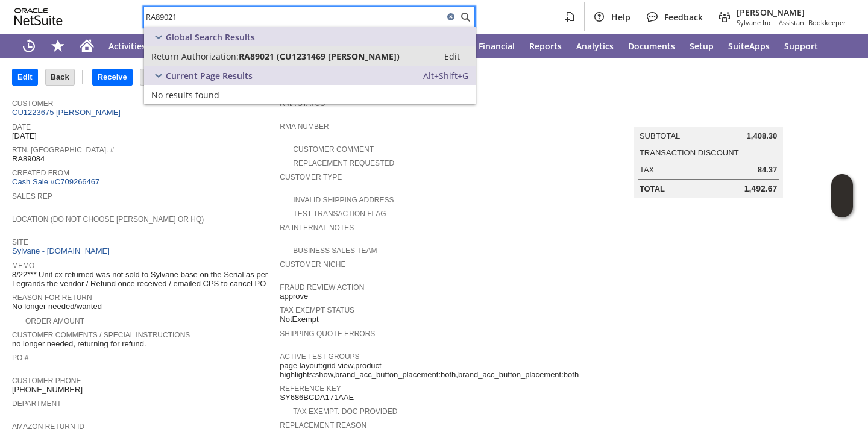 The width and height of the screenshot is (868, 435). What do you see at coordinates (23, 266) in the screenshot?
I see `a: Memo` at bounding box center [23, 266].